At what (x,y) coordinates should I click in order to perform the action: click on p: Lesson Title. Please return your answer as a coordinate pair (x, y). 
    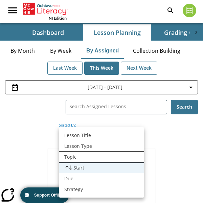
    Looking at the image, I should click on (77, 135).